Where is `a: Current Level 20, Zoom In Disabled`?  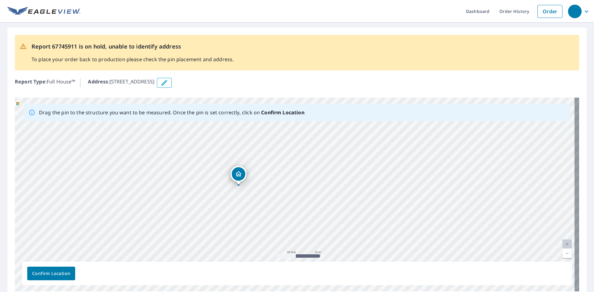
a: Current Level 20, Zoom In Disabled is located at coordinates (567, 244).